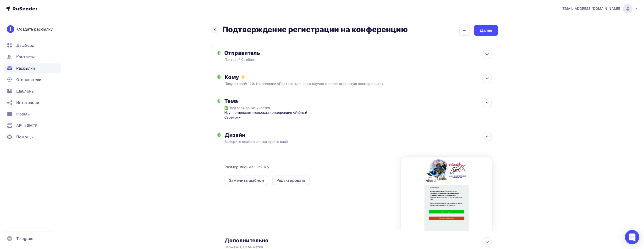 This screenshot has height=249, width=644. I want to click on a: Контакты, so click(32, 57).